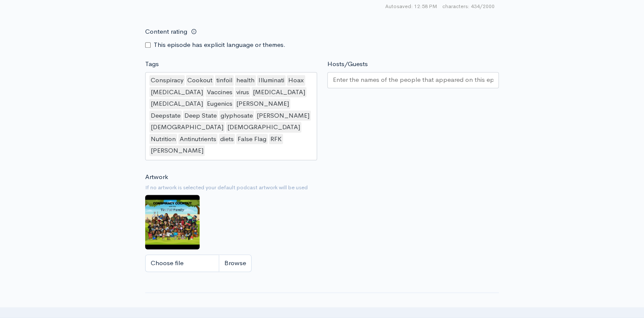 This screenshot has width=644, height=318. What do you see at coordinates (220, 92) in the screenshot?
I see `div: Vaccines` at bounding box center [220, 92].